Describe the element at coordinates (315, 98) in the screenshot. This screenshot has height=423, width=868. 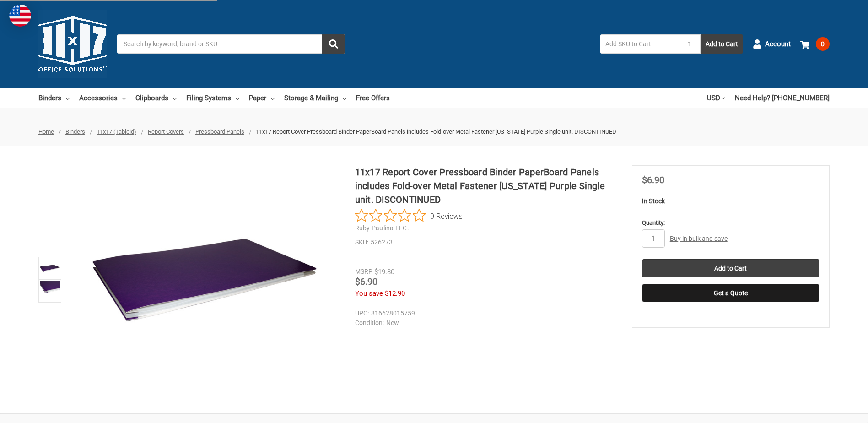
I see `a: Storage & Mailing` at that location.